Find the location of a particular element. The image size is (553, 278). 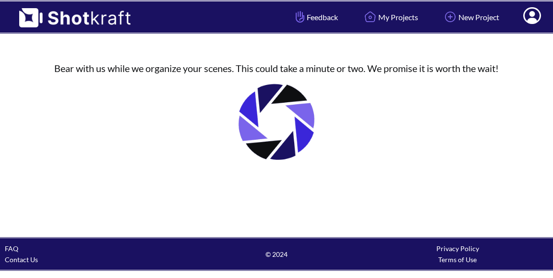

img: Add Icon is located at coordinates (450, 17).